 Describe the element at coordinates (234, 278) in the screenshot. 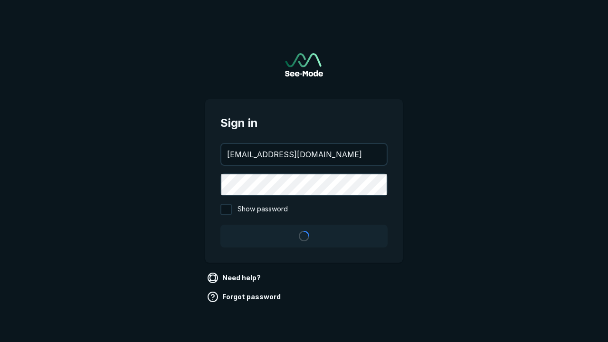

I see `a: Need help?` at that location.